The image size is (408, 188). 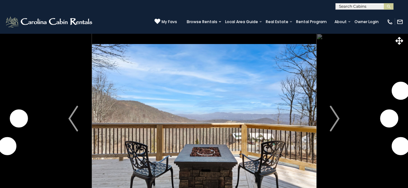 What do you see at coordinates (277, 22) in the screenshot?
I see `a: Real Estate` at bounding box center [277, 22].